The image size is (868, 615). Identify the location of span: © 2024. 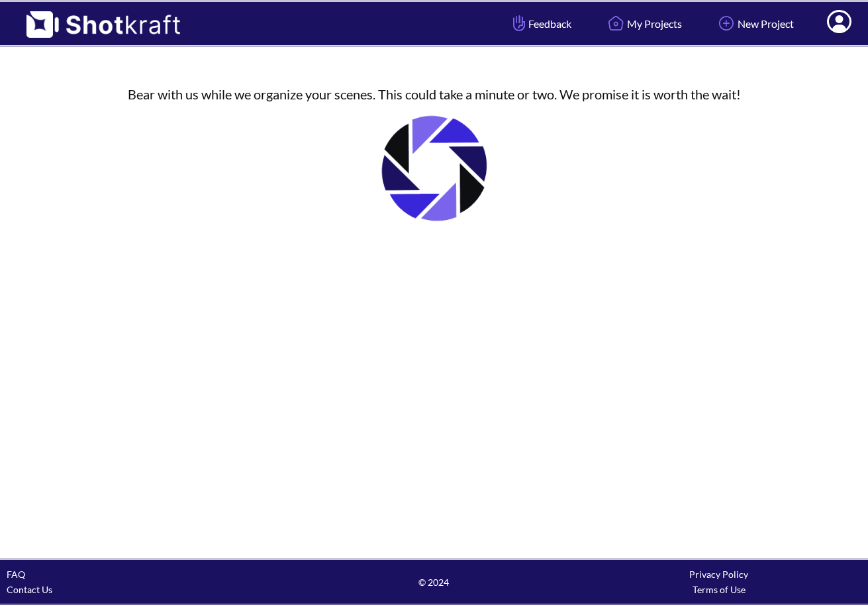
(434, 582).